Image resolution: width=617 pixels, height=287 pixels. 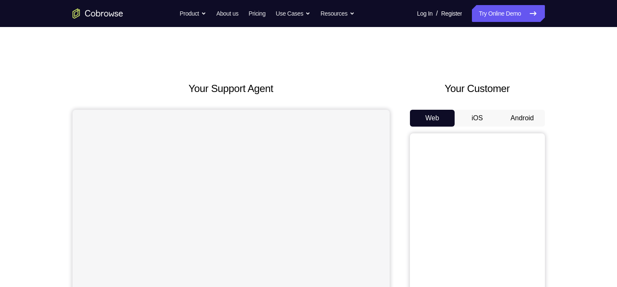 I want to click on button: Android, so click(x=522, y=118).